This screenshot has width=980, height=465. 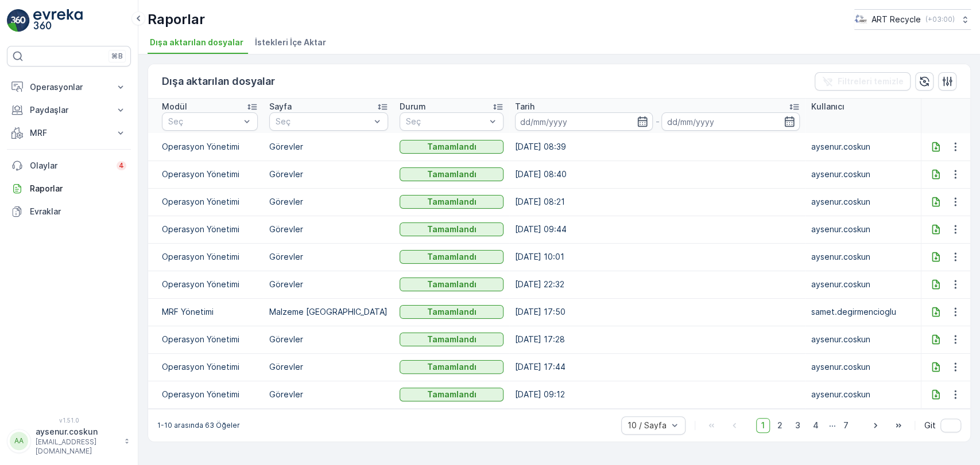 I want to click on span: 4, so click(x=816, y=426).